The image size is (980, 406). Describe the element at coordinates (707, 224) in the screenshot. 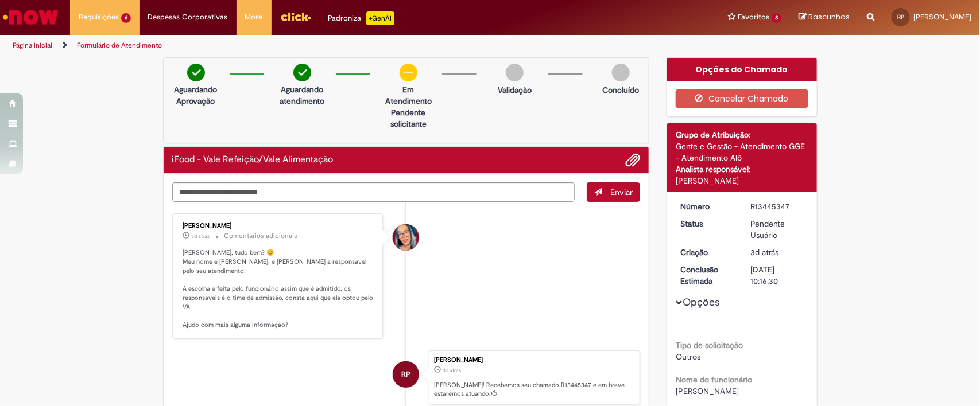

I see `dt: Status` at that location.